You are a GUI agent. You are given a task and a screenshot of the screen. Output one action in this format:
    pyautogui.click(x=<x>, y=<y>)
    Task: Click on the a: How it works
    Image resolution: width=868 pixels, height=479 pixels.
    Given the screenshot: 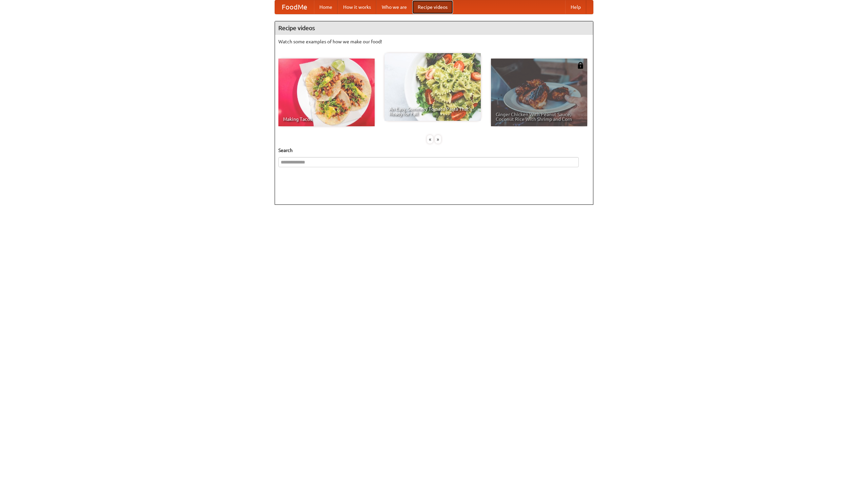 What is the action you would take?
    pyautogui.click(x=357, y=7)
    